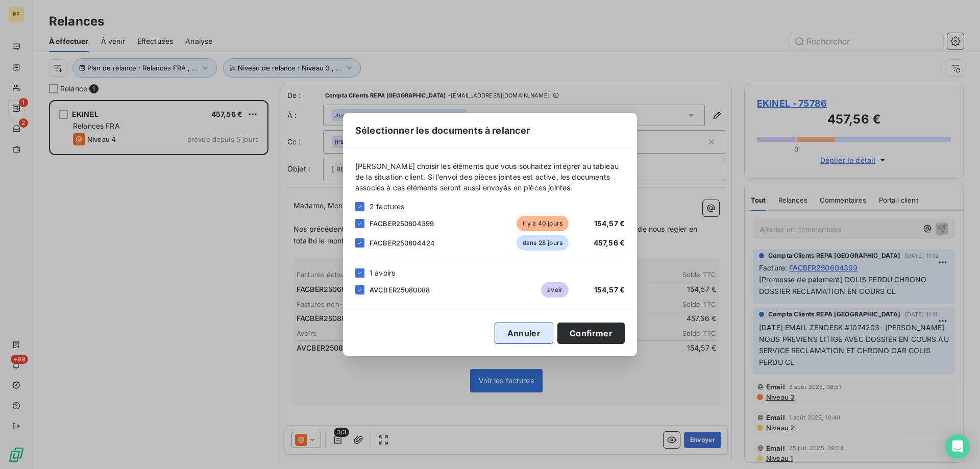 This screenshot has height=469, width=980. Describe the element at coordinates (543, 224) in the screenshot. I see `span: il y a 40 jours` at that location.